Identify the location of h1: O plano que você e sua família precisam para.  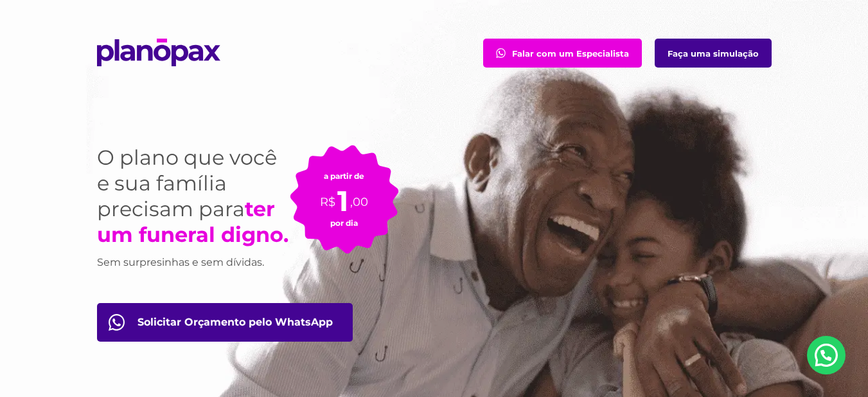
(193, 196).